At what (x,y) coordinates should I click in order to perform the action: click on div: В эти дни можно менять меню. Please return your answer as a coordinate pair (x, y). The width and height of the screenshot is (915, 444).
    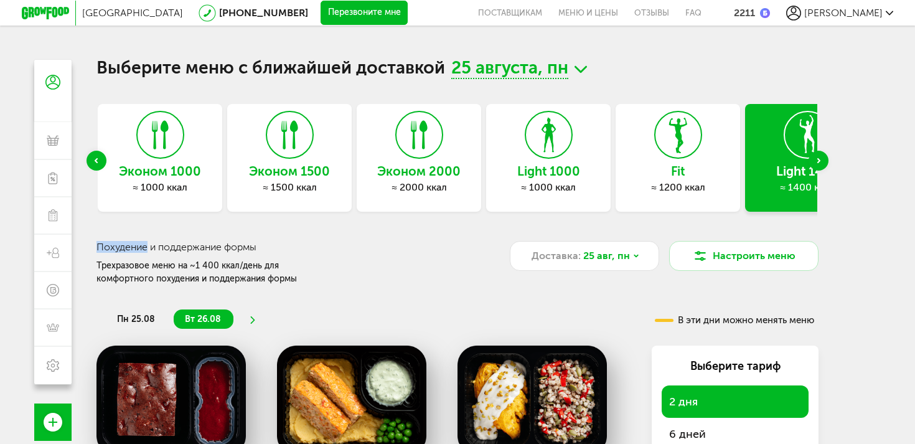
    Looking at the image, I should click on (735, 320).